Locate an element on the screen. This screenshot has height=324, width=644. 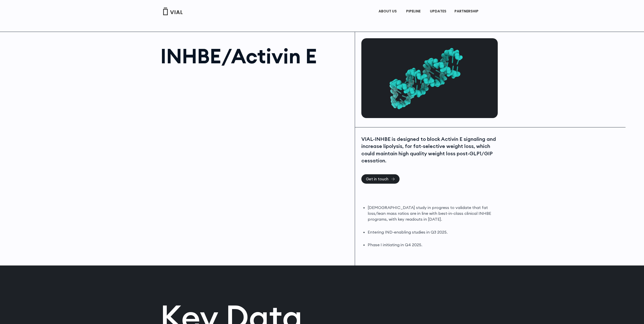
li: Phase I initiating in Q4 2025. is located at coordinates (432, 244).